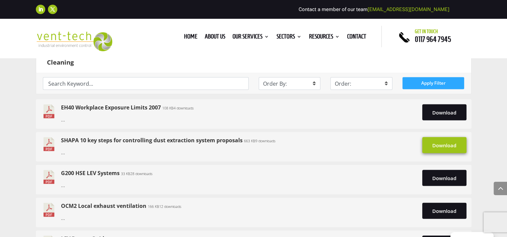  Describe the element at coordinates (433, 39) in the screenshot. I see `span: 0117 964 7945` at that location.